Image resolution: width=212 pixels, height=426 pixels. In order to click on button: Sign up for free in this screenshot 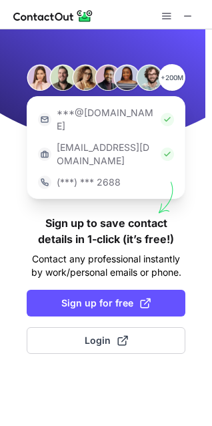, I will do `click(106, 303)`.